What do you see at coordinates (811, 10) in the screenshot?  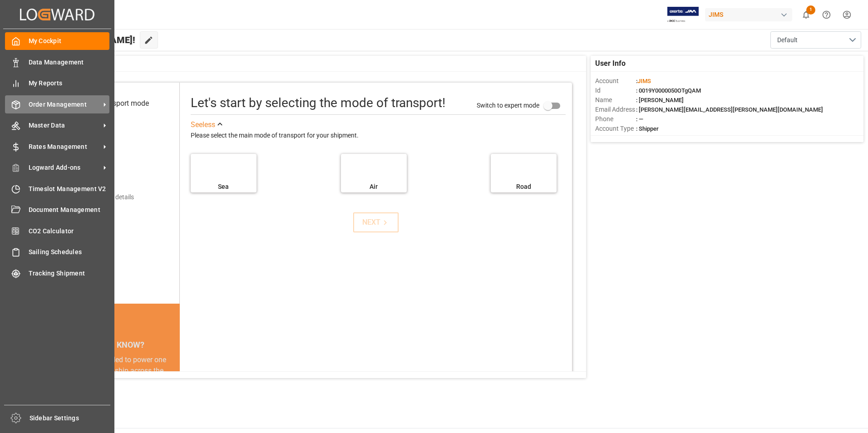 I see `span: 1` at bounding box center [811, 10].